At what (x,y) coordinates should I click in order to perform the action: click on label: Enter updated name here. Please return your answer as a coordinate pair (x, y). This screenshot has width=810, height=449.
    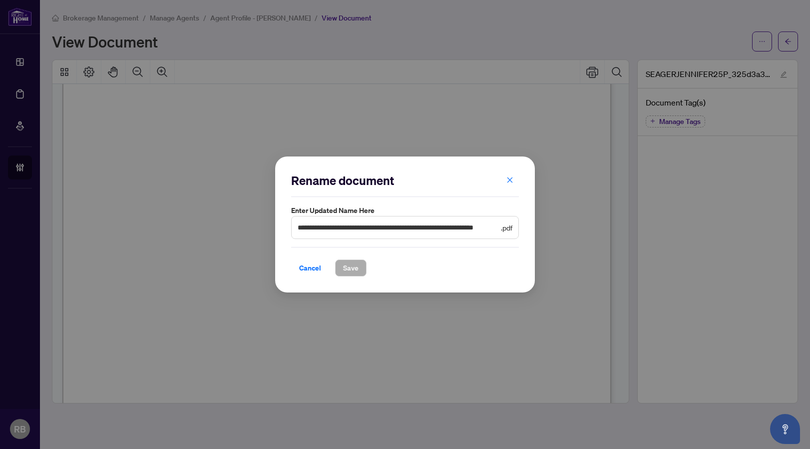
    Looking at the image, I should click on (405, 210).